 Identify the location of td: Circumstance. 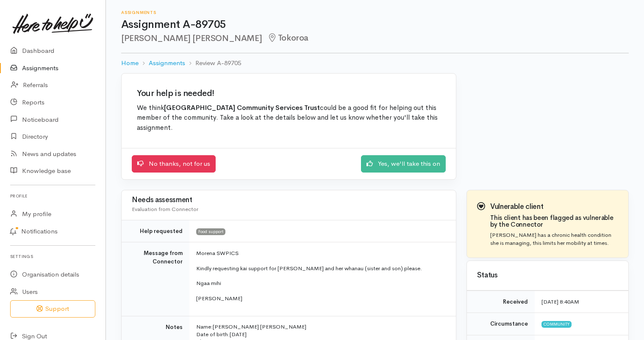
(501, 324).